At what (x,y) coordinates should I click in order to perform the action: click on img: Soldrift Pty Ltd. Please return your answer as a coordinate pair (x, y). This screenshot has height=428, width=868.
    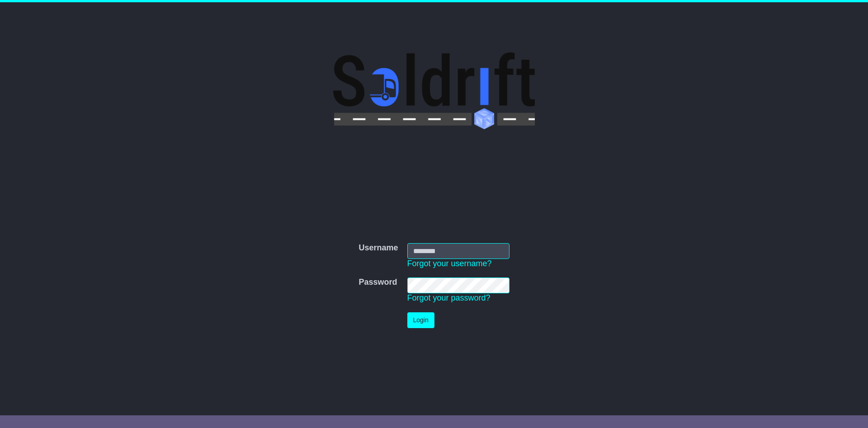
    Looking at the image, I should click on (433, 91).